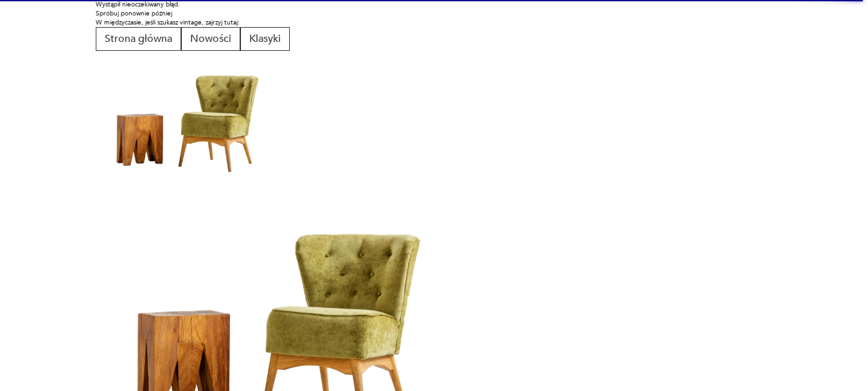 Image resolution: width=868 pixels, height=391 pixels. I want to click on button: Strona główna, so click(138, 39).